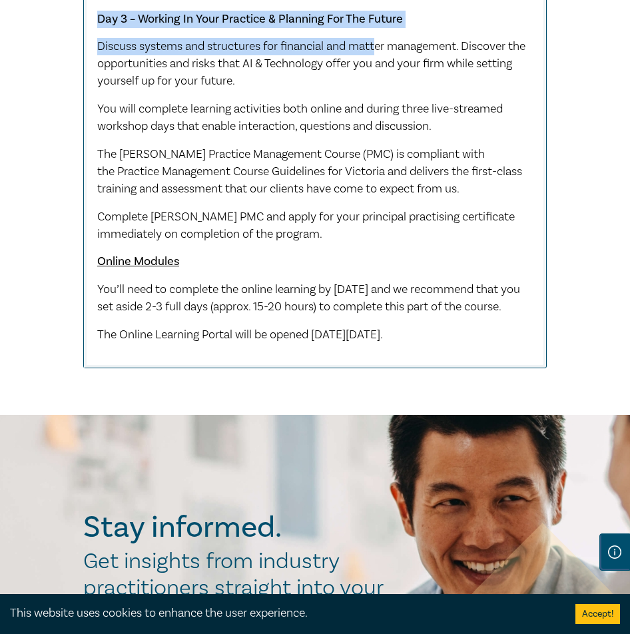 This screenshot has width=630, height=634. What do you see at coordinates (311, 63) in the screenshot?
I see `span: Discuss systems and structures for financial and matter management. Discover the opportunities an...` at bounding box center [311, 63].